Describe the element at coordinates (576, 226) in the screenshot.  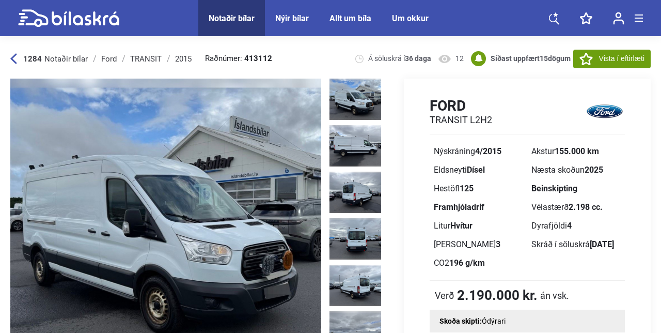
I see `div: Dyrafjöldi` at that location.